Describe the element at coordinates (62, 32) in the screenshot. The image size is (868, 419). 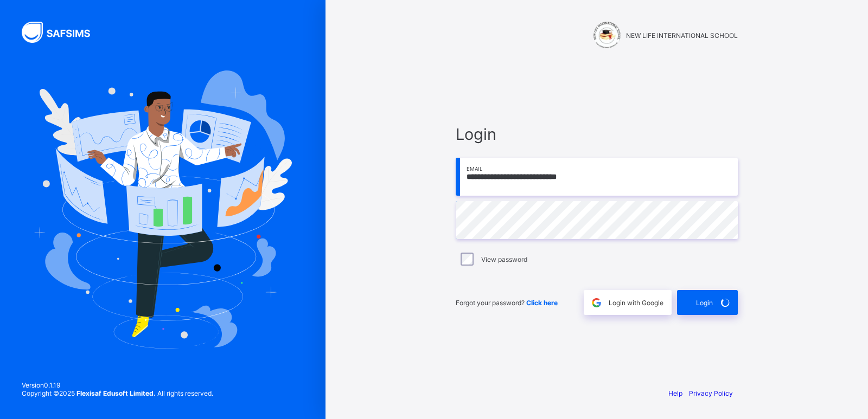
I see `img: SAFSIMS Logo` at that location.